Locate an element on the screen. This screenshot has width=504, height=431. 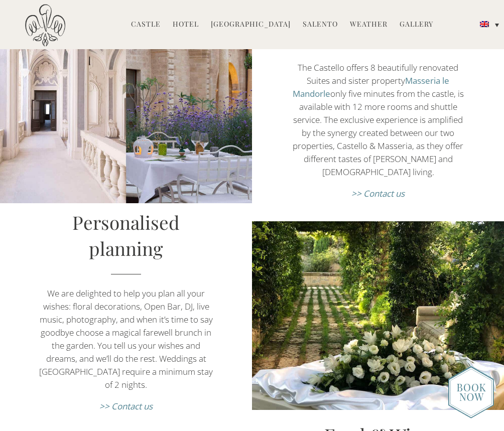
a: Salento is located at coordinates (320, 25).